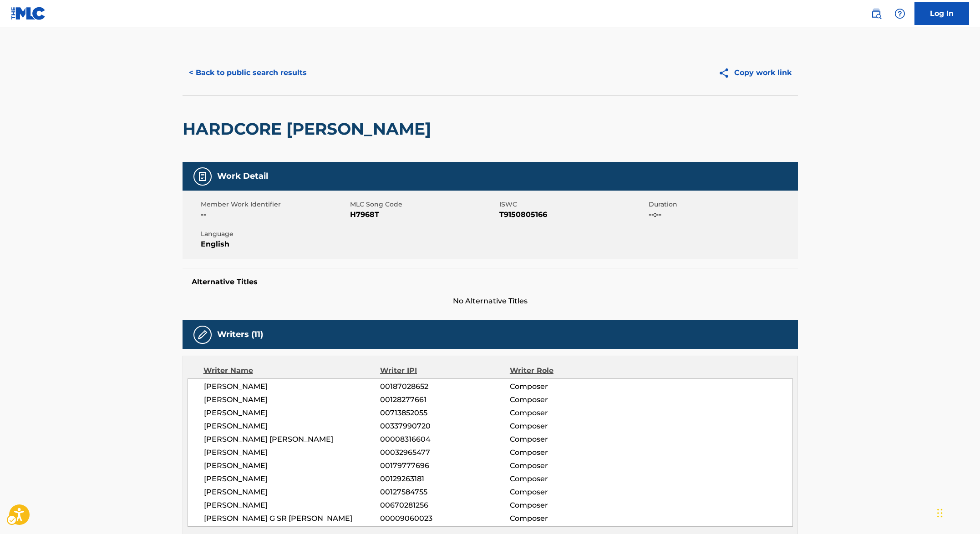  I want to click on span: Member Work Identifier, so click(274, 204).